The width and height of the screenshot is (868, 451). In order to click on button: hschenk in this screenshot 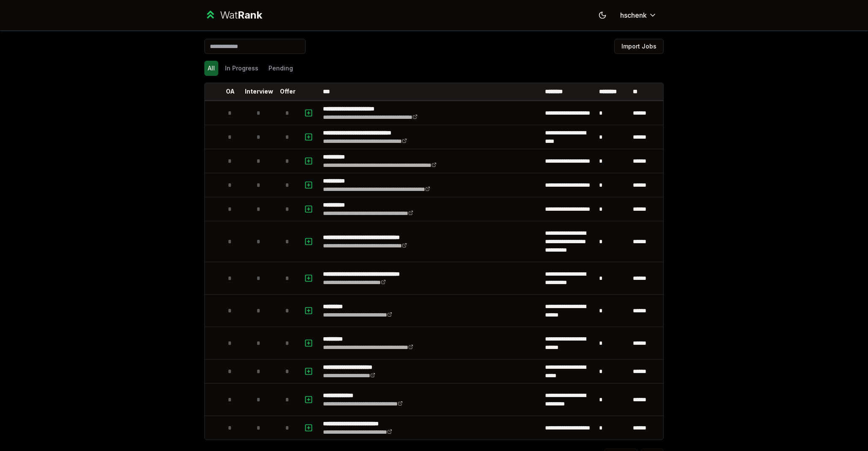, I will do `click(638, 15)`.